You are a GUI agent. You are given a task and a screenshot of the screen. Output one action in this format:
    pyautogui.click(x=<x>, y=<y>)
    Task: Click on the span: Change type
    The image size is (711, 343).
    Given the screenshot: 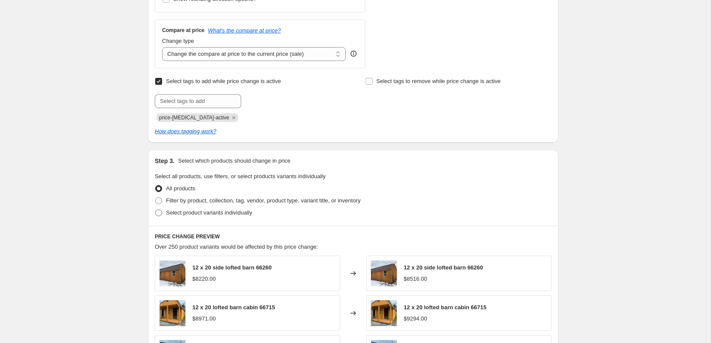 What is the action you would take?
    pyautogui.click(x=178, y=41)
    